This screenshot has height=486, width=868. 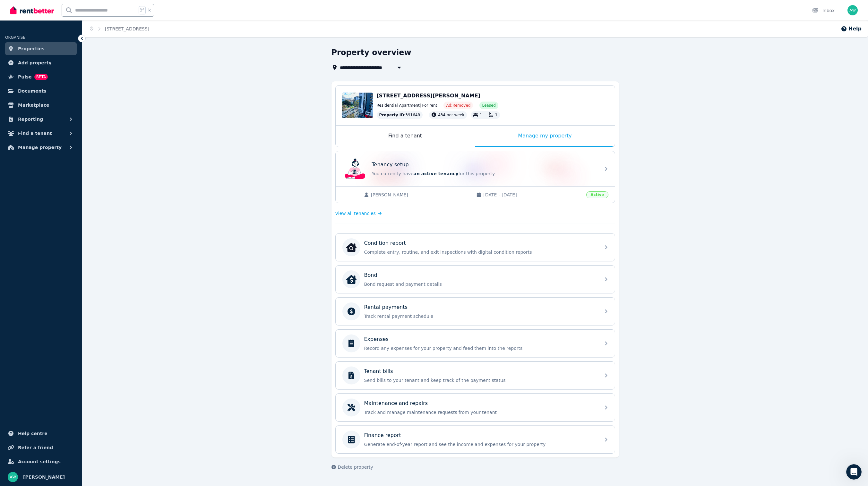 What do you see at coordinates (376, 340) in the screenshot?
I see `p: Expenses` at bounding box center [376, 340].